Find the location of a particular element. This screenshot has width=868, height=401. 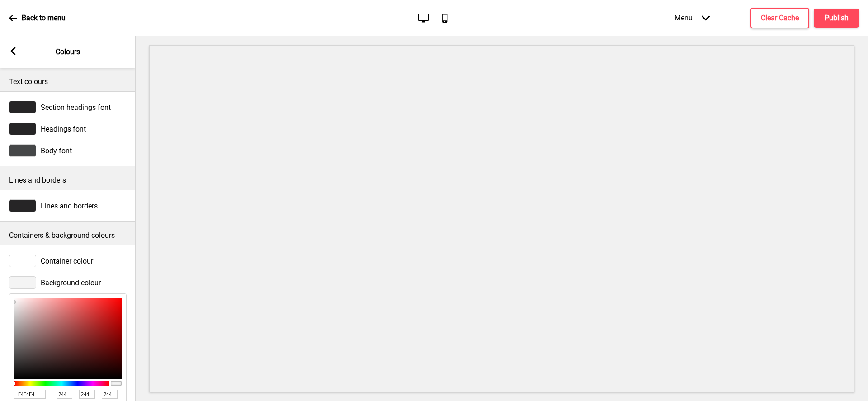

span: Headings font is located at coordinates (63, 129).